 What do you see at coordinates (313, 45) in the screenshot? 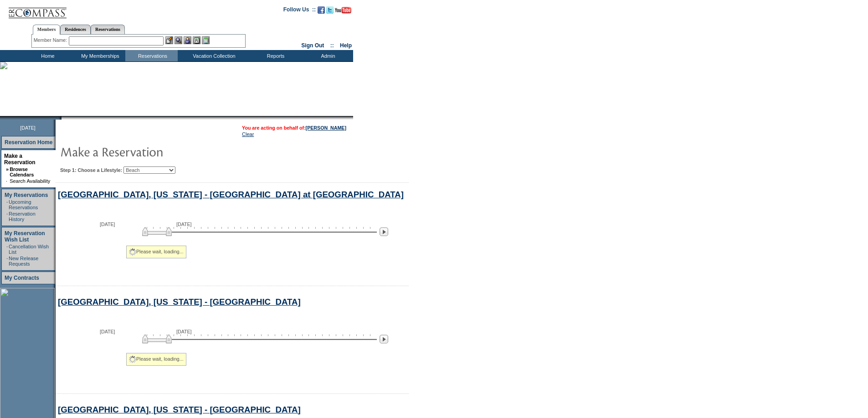
I see `a: Sign Out` at bounding box center [313, 45].